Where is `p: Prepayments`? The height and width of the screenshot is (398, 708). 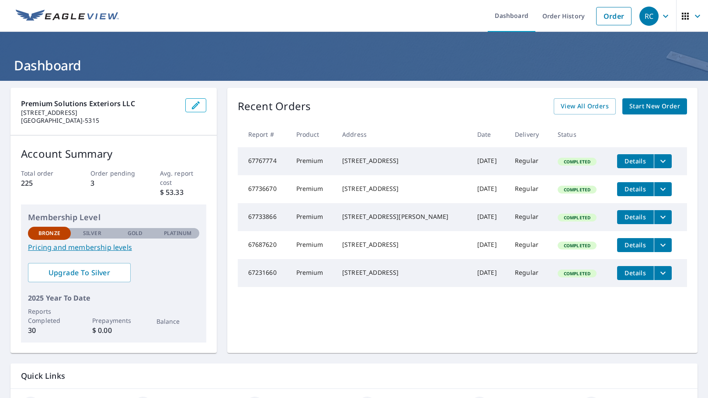 p: Prepayments is located at coordinates (114, 320).